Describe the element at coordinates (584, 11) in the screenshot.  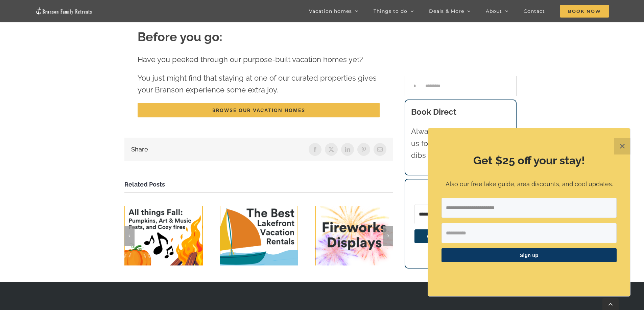
I see `span: Book Now` at that location.